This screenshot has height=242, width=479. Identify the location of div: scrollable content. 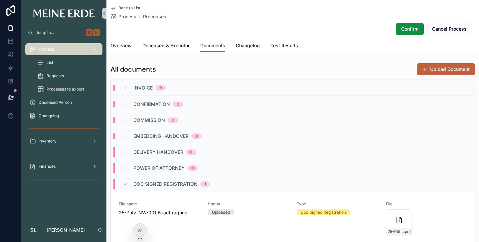
(64, 116).